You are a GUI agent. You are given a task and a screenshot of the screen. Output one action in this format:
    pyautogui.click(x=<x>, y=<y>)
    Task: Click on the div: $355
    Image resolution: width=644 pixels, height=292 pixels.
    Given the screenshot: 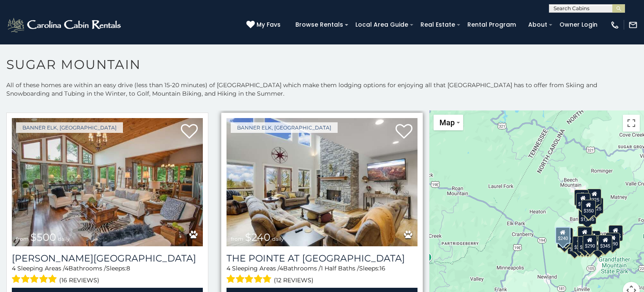 What is the action you would take?
    pyautogui.click(x=564, y=239)
    